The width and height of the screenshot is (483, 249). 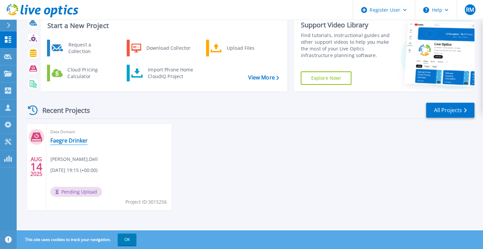 I want to click on span: Data Domain, so click(x=109, y=132).